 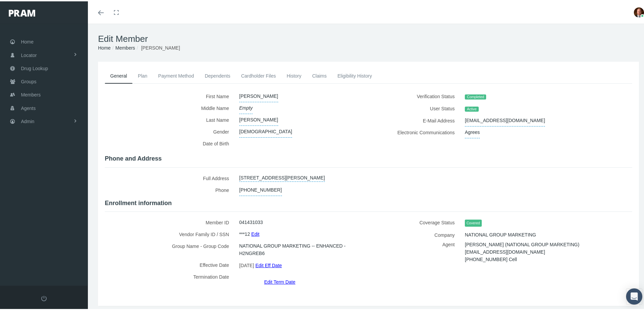 I want to click on label: Effective Date, so click(x=169, y=264).